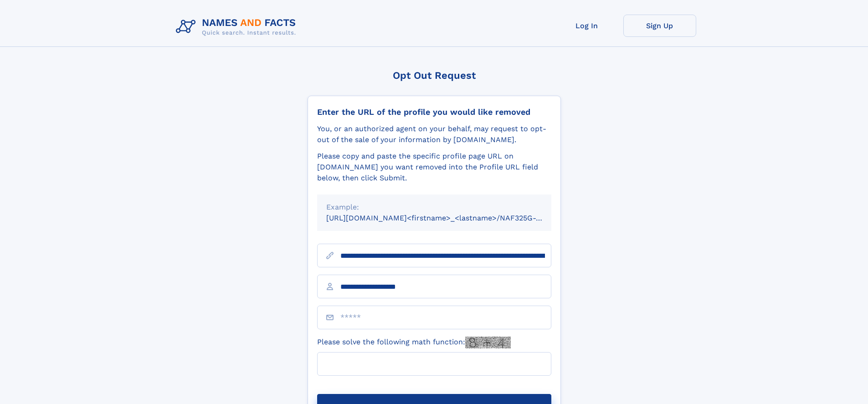  I want to click on label: Please solve the following math function:, so click(414, 342).